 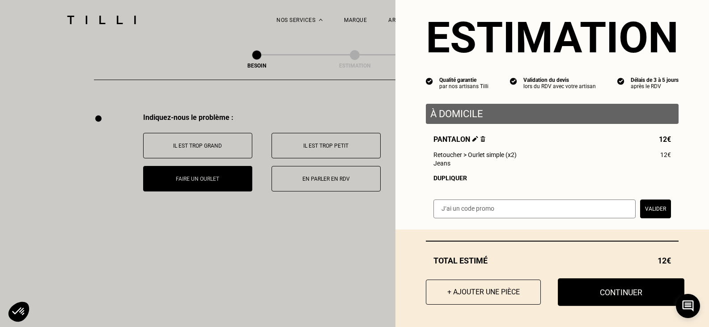 What do you see at coordinates (483, 139) in the screenshot?
I see `img: Supprimer` at bounding box center [483, 139].